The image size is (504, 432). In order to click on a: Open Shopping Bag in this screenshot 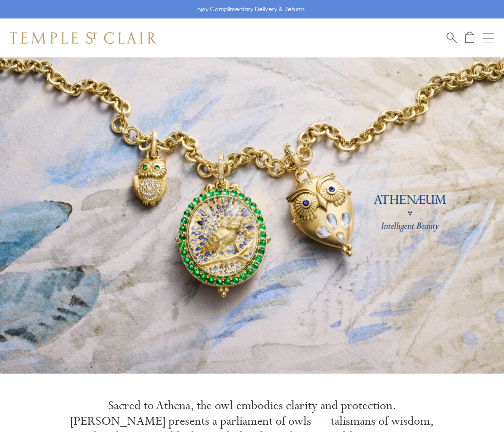, I will do `click(469, 37)`.